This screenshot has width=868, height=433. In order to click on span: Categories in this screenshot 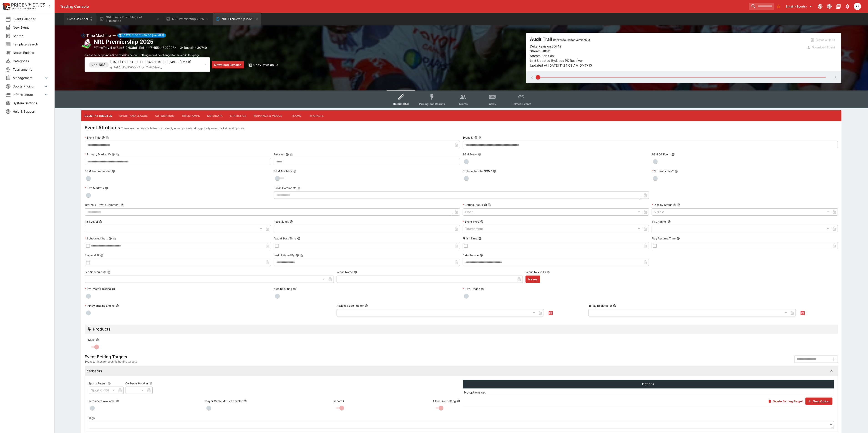, I will do `click(31, 61)`.